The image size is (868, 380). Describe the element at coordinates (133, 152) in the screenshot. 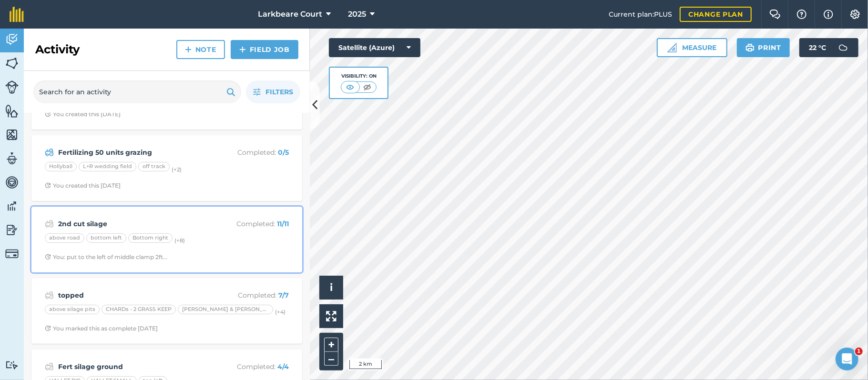

I see `strong: Fertilizing 50 units grazing` at that location.